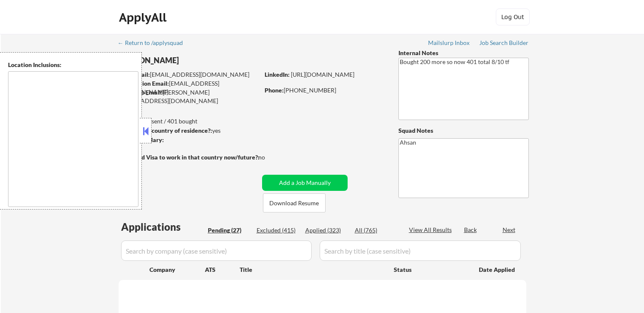 The height and width of the screenshot is (313, 644). I want to click on div: Applications, so click(163, 227).